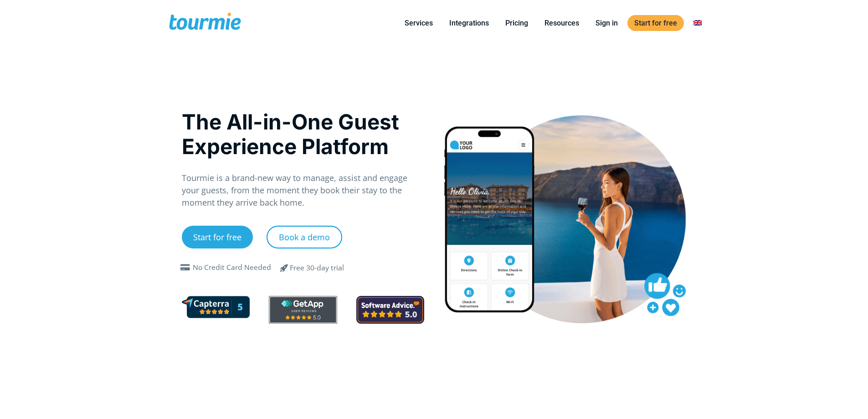 The image size is (868, 419). What do you see at coordinates (697, 23) in the screenshot?
I see `a: Switch to` at bounding box center [697, 23].